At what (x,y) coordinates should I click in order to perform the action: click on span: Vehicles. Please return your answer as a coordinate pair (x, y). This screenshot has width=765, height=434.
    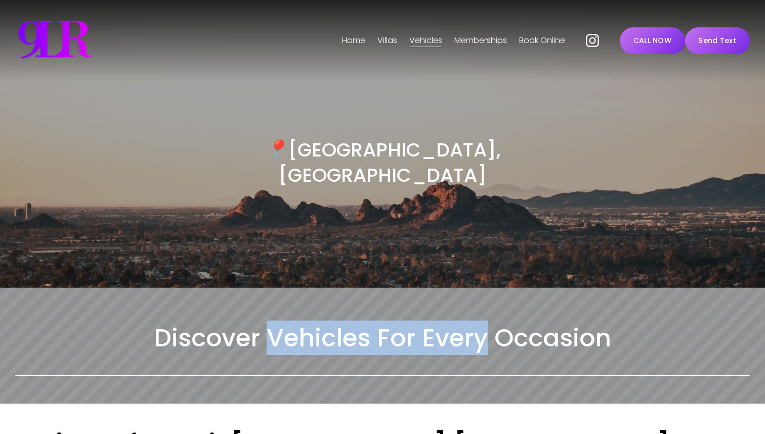
    Looking at the image, I should click on (425, 40).